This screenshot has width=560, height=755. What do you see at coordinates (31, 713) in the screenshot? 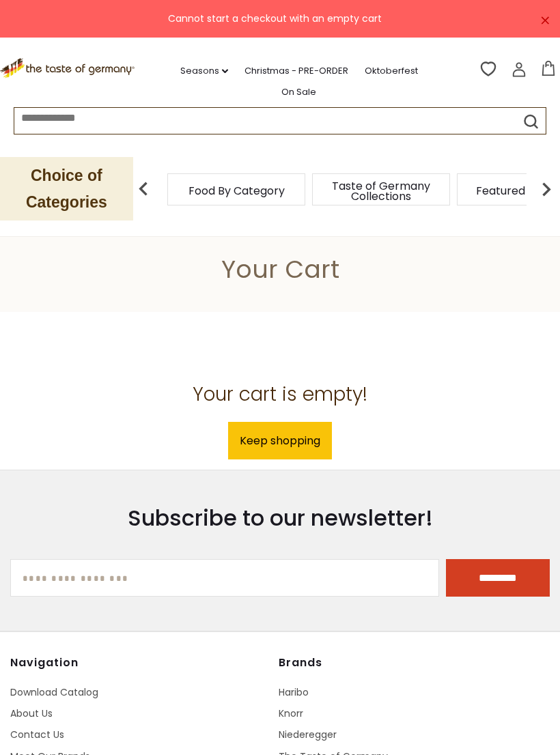
I see `a: About Us` at bounding box center [31, 713].